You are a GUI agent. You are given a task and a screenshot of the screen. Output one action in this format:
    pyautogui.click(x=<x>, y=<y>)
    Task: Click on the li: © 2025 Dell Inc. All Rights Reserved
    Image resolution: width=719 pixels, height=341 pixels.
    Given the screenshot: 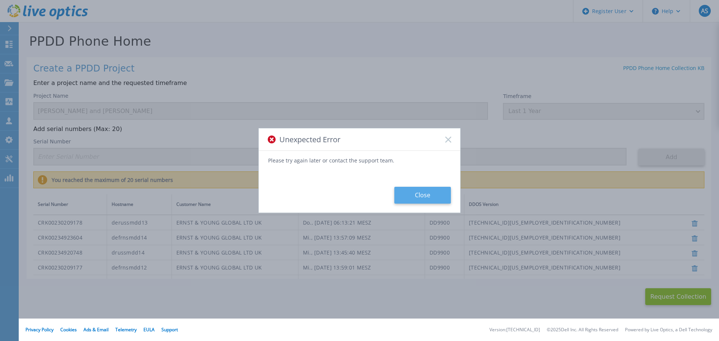 What is the action you would take?
    pyautogui.click(x=583, y=330)
    